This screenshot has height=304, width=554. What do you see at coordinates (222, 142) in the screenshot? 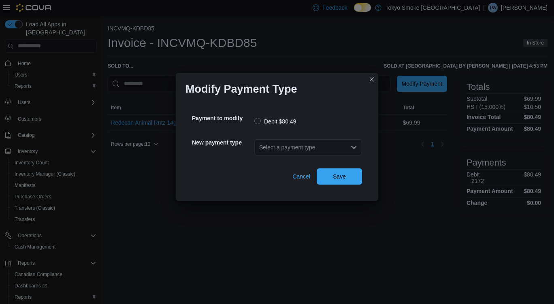
I see `h5: New payment type` at bounding box center [222, 142].